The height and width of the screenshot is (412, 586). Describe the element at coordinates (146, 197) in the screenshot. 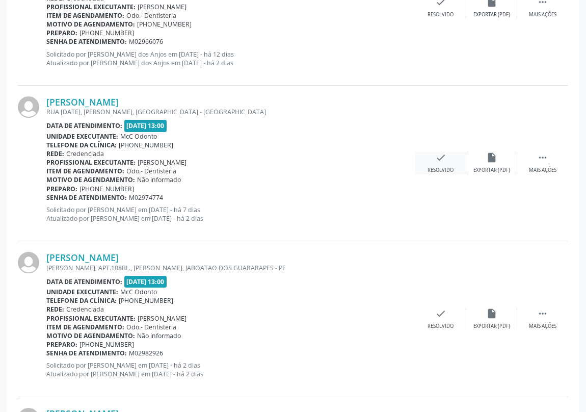

I see `span: M02974774` at that location.